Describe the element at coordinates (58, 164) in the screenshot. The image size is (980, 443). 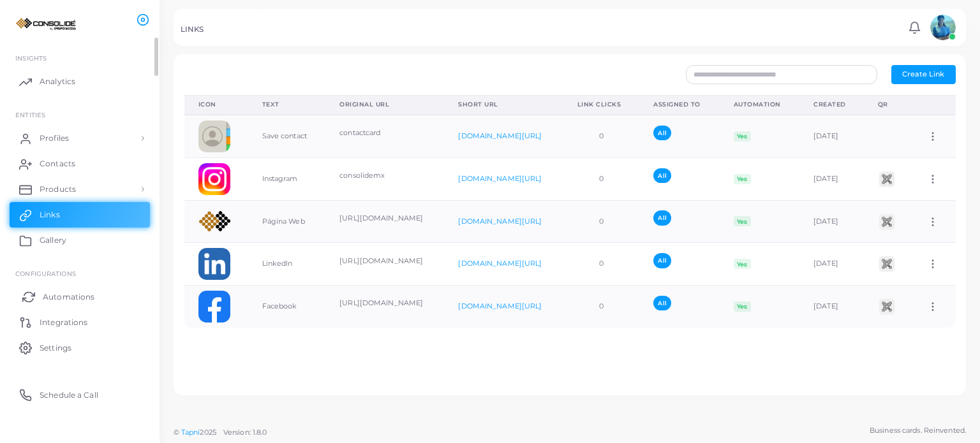
I see `span: Contacts` at that location.